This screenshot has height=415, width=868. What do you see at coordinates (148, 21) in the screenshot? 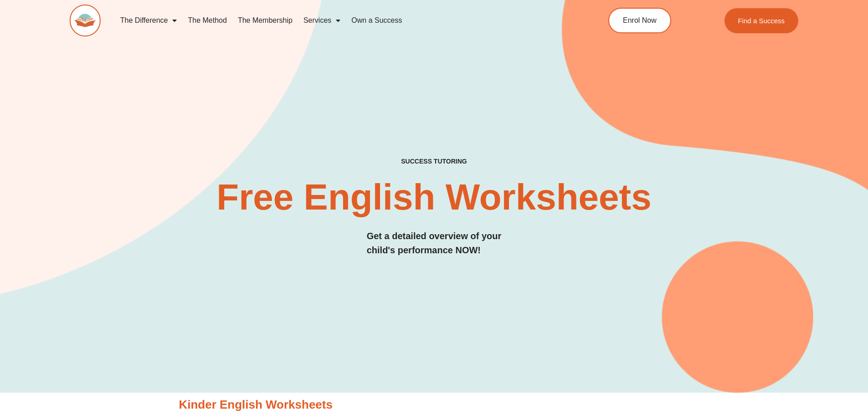
I see `a: The Difference` at bounding box center [148, 21].